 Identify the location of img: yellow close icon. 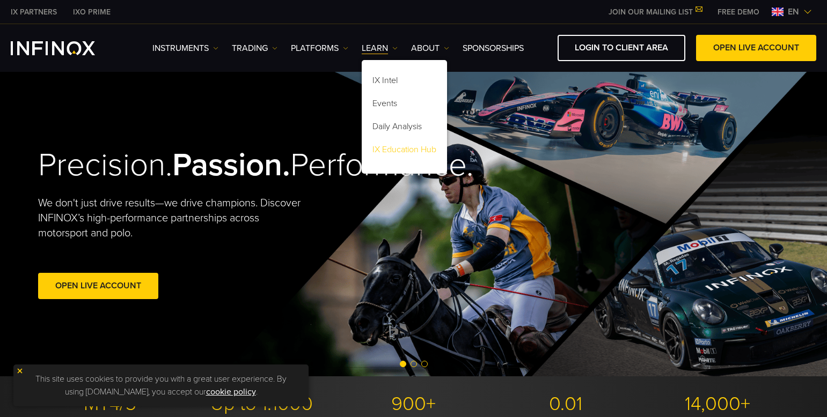
(20, 371).